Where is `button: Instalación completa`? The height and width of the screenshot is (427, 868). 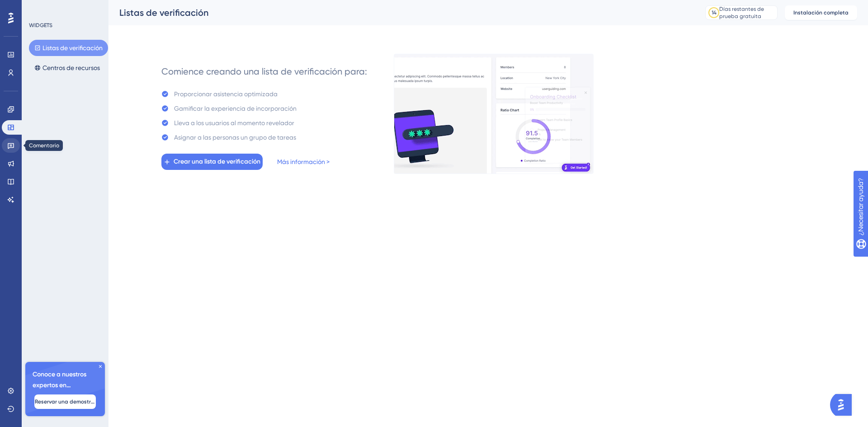
button: Instalación completa is located at coordinates (821, 13).